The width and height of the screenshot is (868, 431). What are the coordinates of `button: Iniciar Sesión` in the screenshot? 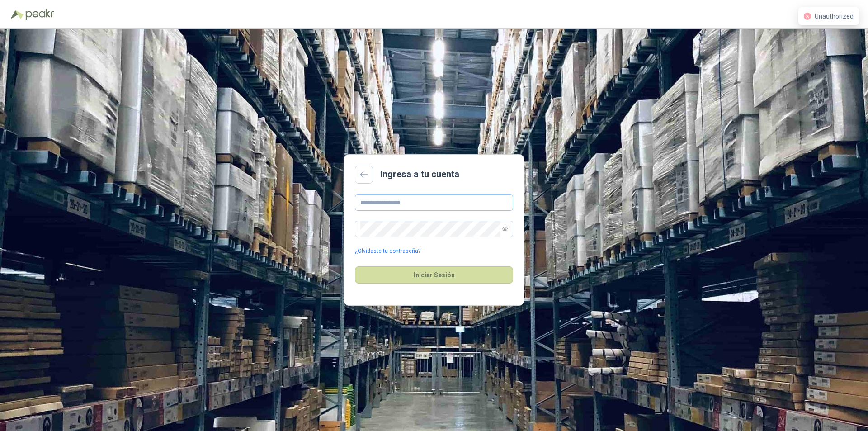 It's located at (434, 275).